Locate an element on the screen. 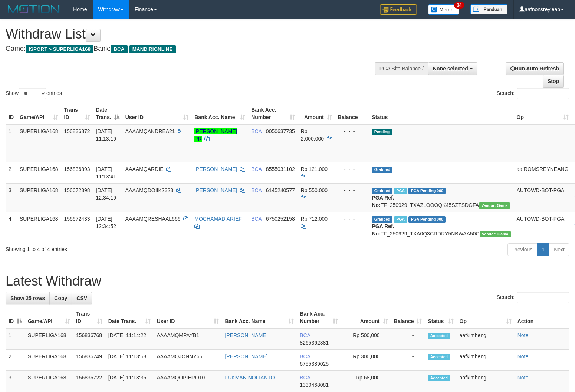 The height and width of the screenshot is (392, 575). span: ISPORT > SUPERLIGA168 is located at coordinates (59, 49).